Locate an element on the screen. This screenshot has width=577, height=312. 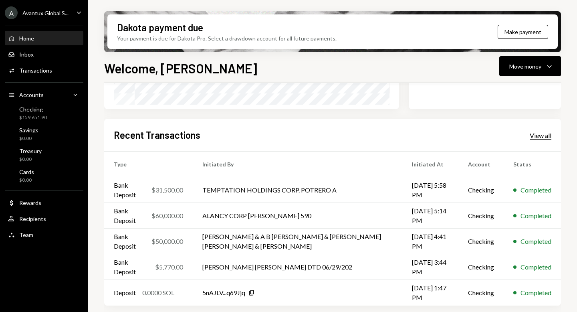
div: Transactions is located at coordinates (36, 70).